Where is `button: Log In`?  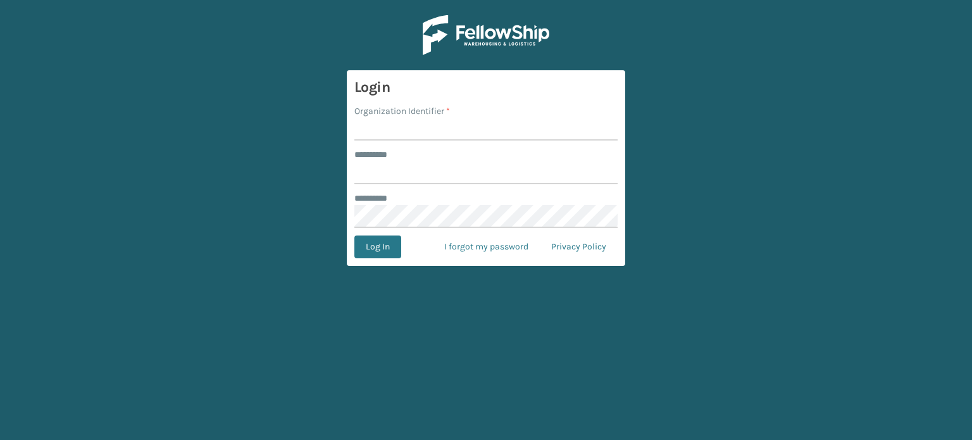 button: Log In is located at coordinates (378, 247).